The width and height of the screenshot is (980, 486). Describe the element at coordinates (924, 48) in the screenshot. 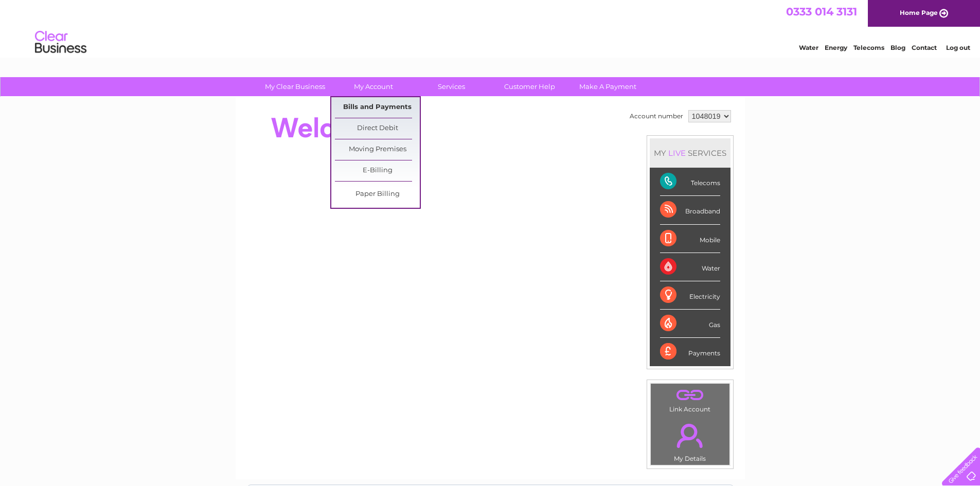

I see `a: Contact` at that location.